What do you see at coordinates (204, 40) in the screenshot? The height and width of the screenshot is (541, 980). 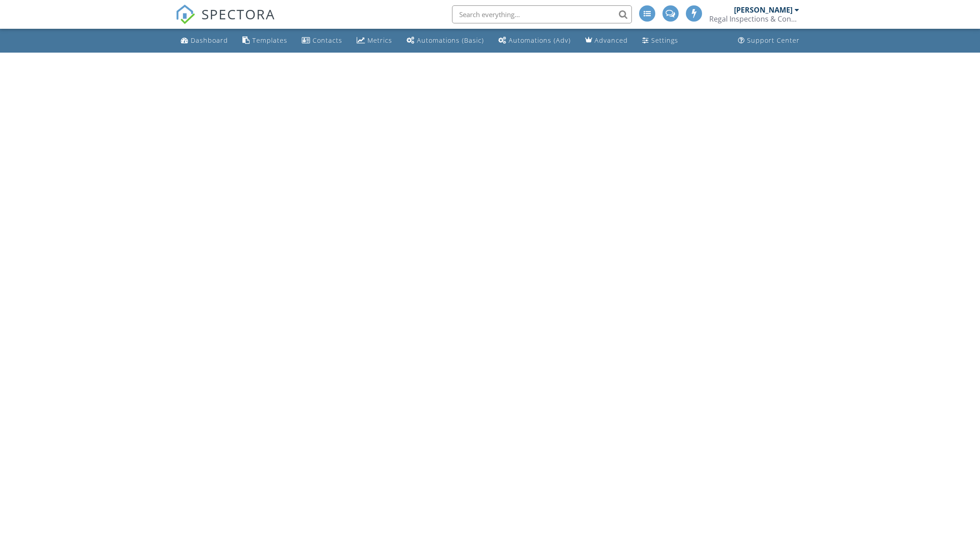 I see `a: Dashboard` at bounding box center [204, 40].